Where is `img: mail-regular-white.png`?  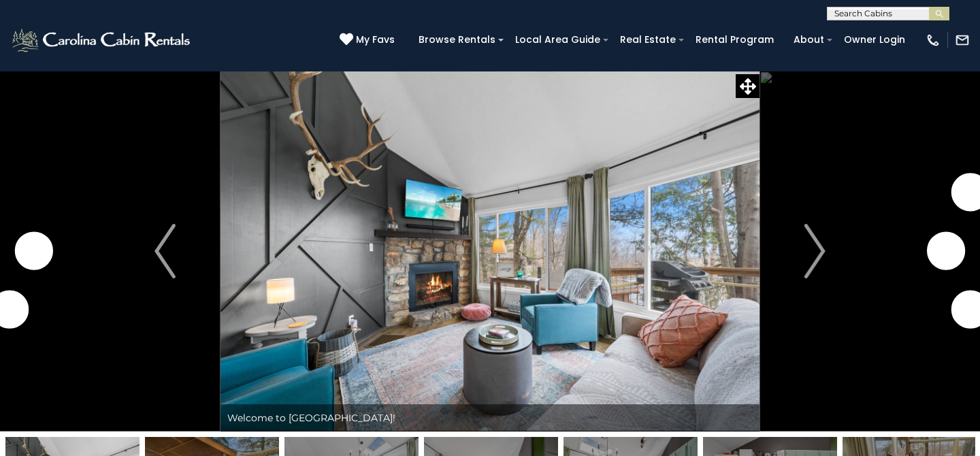
img: mail-regular-white.png is located at coordinates (962, 40).